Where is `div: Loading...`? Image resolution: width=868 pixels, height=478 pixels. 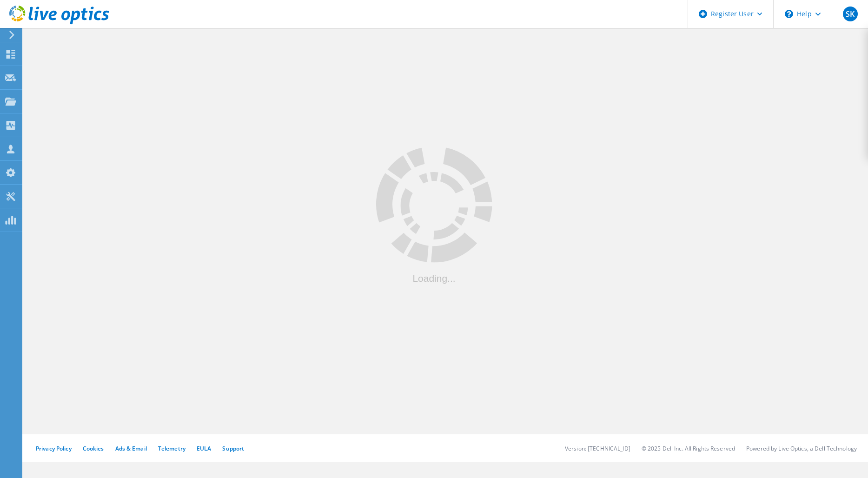 div: Loading... is located at coordinates (434, 278).